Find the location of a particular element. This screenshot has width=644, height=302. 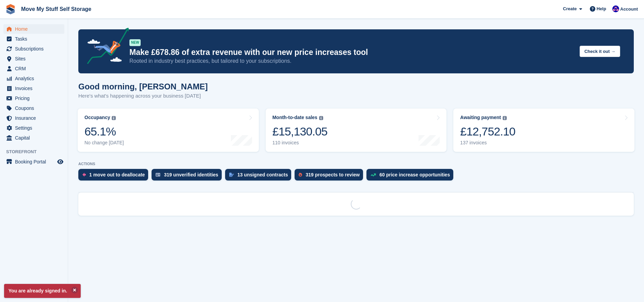

span: Sites is located at coordinates (35, 59).